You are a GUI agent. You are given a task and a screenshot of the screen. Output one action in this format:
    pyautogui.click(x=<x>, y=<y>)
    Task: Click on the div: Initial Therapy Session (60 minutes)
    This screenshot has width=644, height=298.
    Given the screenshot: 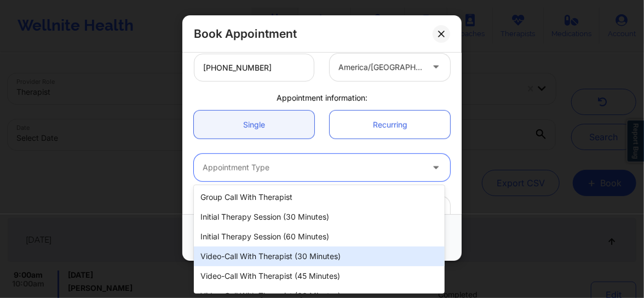 What is the action you would take?
    pyautogui.click(x=319, y=236)
    